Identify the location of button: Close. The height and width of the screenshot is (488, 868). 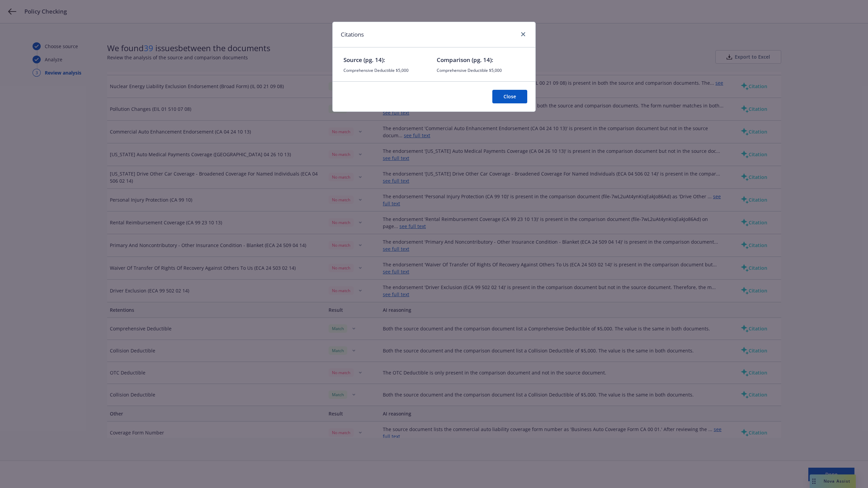
(510, 97).